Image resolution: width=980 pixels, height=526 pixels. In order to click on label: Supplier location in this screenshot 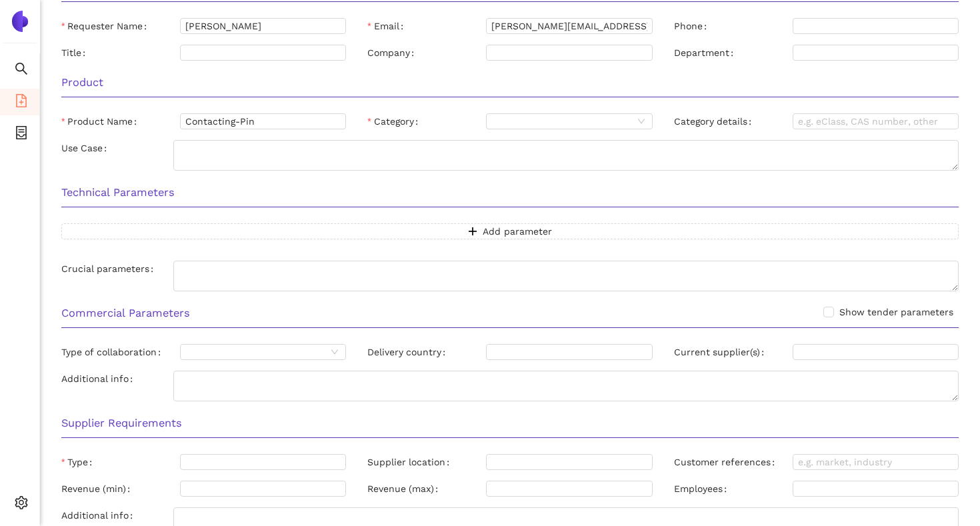, I will do `click(411, 462)`.